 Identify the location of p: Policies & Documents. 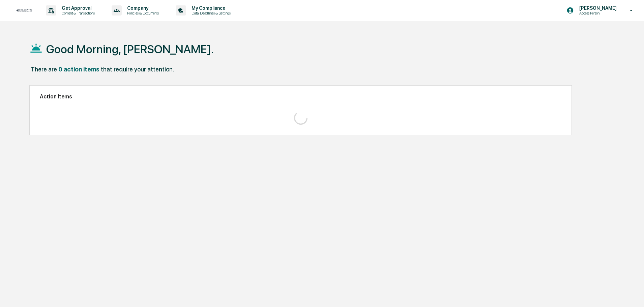
(142, 13).